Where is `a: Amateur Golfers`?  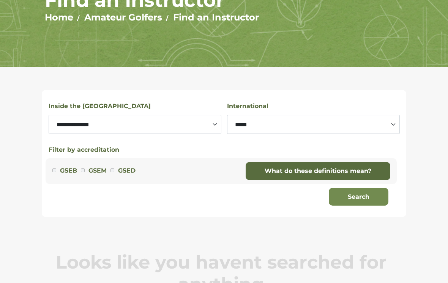
a: Amateur Golfers is located at coordinates (123, 17).